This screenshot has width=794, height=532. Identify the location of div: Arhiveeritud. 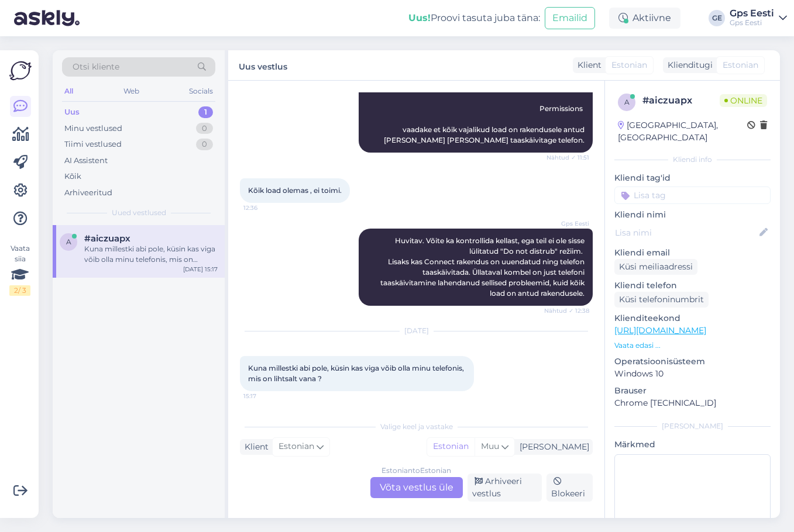
(88, 193).